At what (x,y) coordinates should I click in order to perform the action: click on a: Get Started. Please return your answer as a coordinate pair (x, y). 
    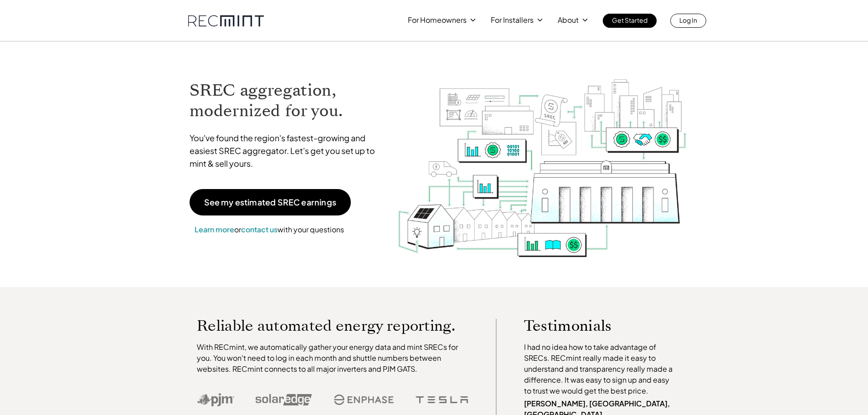
    Looking at the image, I should click on (630, 20).